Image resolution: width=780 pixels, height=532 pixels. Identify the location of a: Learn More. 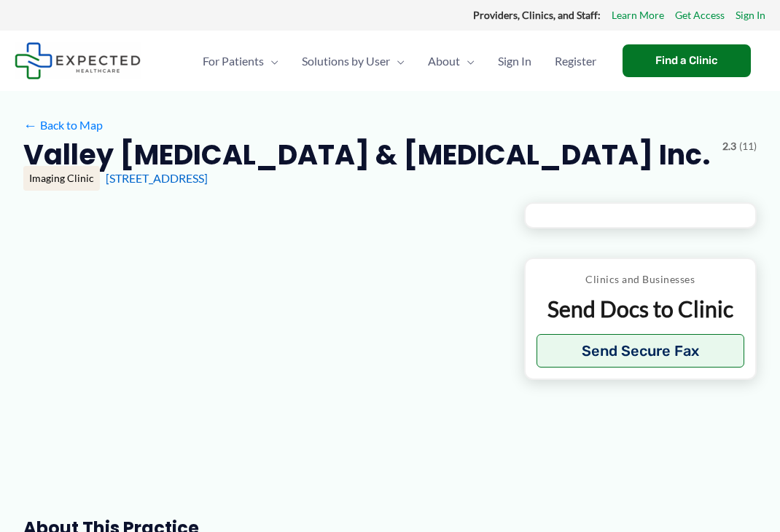
(638, 15).